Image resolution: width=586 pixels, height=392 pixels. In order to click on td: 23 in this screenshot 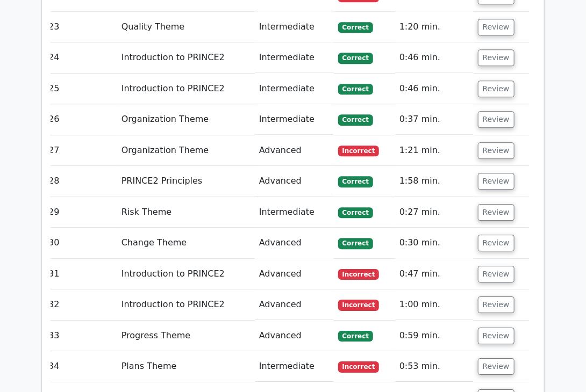, I will do `click(81, 27)`.